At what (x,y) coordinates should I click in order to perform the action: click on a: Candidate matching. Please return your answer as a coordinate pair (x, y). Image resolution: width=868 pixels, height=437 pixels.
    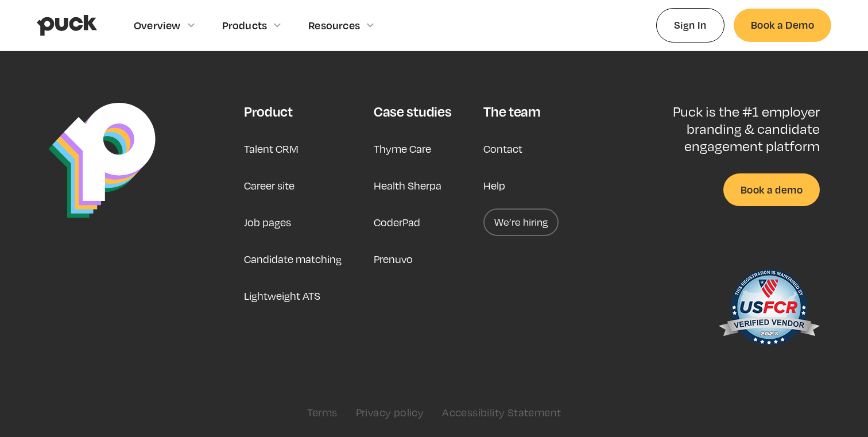
    Looking at the image, I should click on (293, 259).